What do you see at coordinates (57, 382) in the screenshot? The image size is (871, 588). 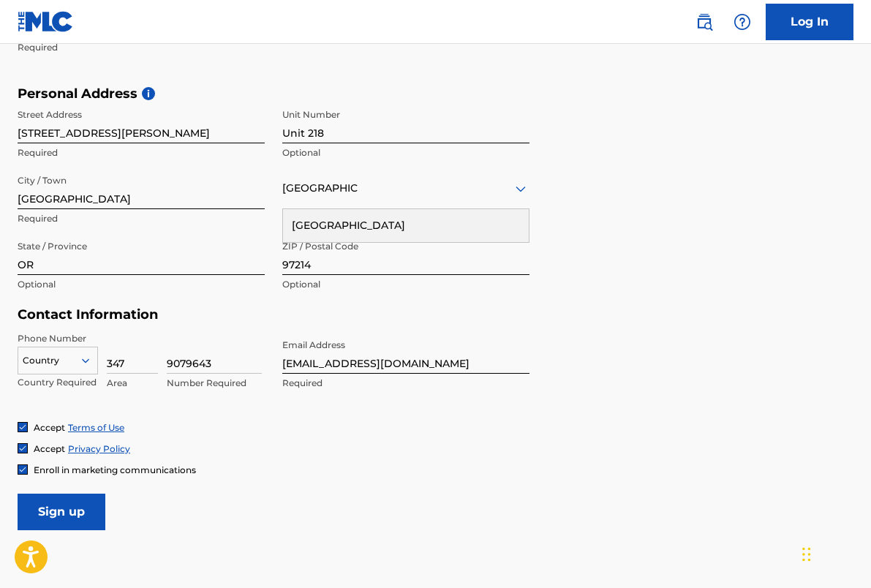 I see `p: Country Required` at bounding box center [57, 382].